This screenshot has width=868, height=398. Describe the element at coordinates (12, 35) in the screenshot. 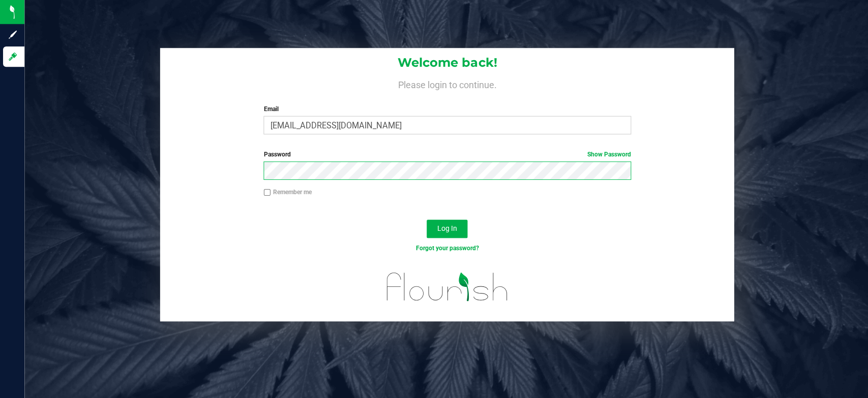

I see `inline-svg: Sign up` at that location.